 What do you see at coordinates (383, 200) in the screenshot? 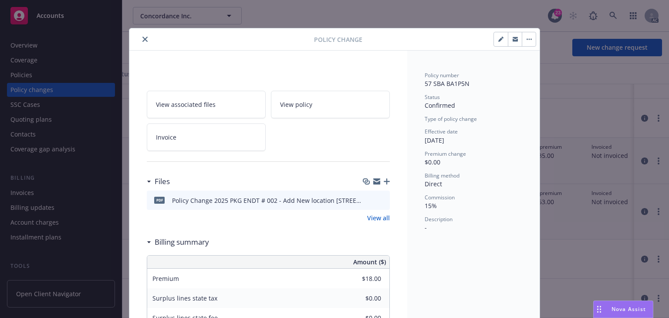
I see `button: preview file` at bounding box center [383, 200].